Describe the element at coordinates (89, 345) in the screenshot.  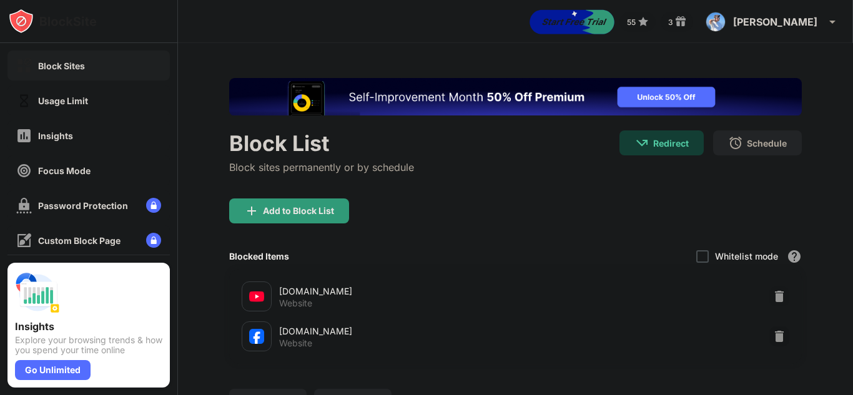
I see `div: Explore your browsing trends & how you spend your time online` at that location.